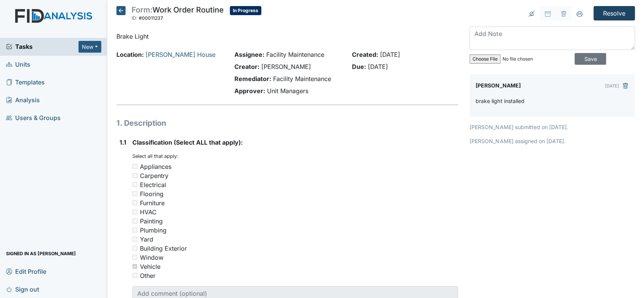 The image size is (644, 298). Describe the element at coordinates (134, 221) in the screenshot. I see `input: Painting` at that location.